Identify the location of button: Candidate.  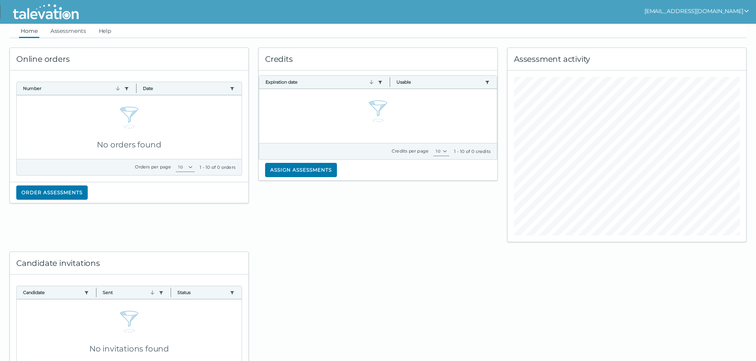
(52, 293).